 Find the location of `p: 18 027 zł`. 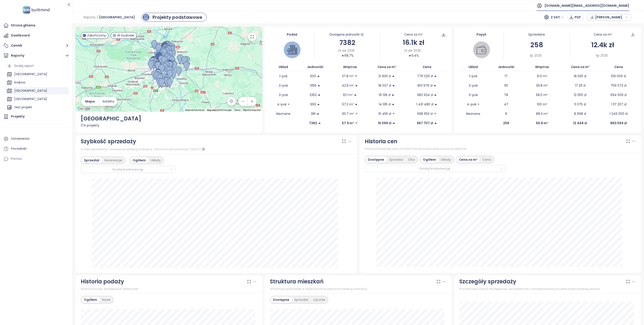

p: 18 027 zł is located at coordinates (385, 85).